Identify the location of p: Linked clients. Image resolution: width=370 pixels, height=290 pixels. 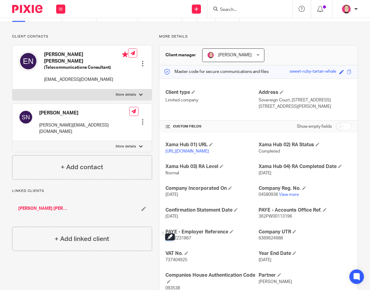
(82, 191).